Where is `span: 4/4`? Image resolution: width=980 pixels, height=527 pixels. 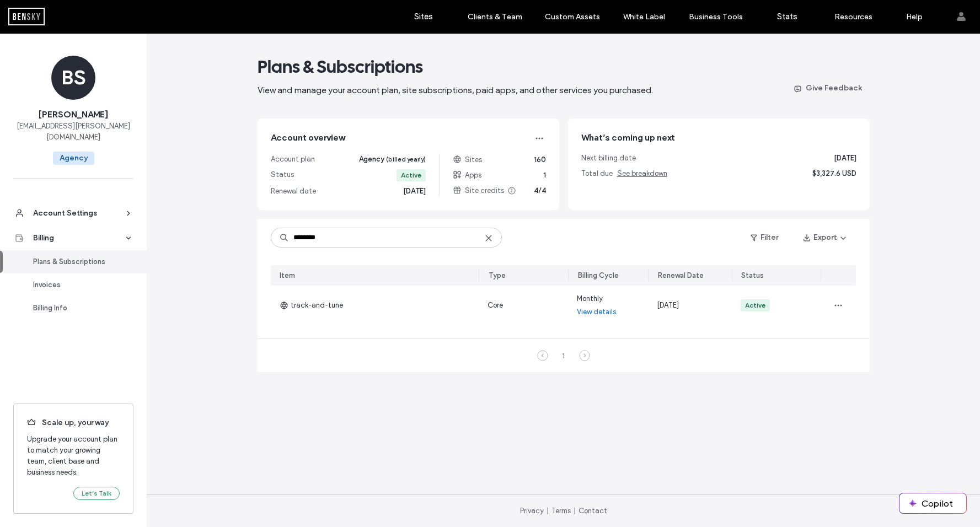
span: 4/4 is located at coordinates (540, 191).